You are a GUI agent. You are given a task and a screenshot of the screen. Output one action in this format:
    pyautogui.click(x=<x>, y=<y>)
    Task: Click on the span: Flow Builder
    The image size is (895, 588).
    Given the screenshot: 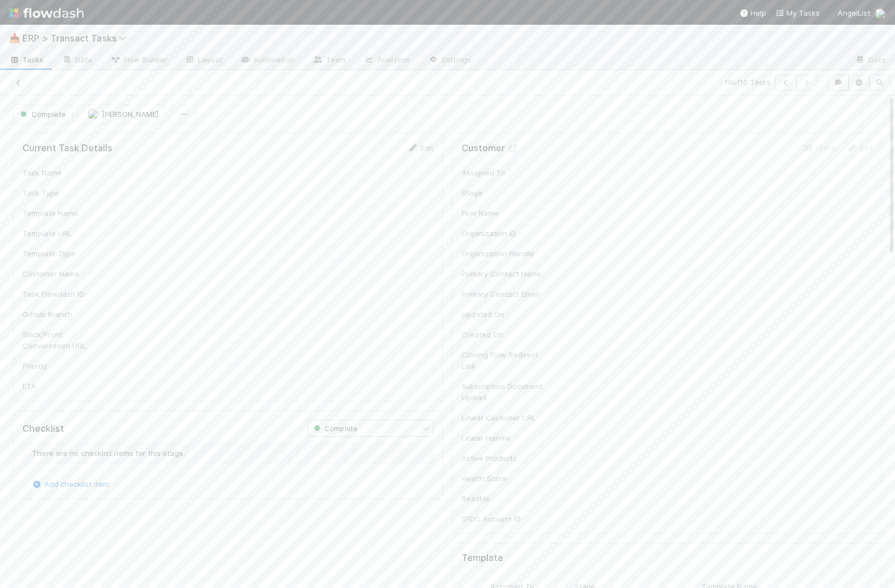 What is the action you would take?
    pyautogui.click(x=138, y=59)
    